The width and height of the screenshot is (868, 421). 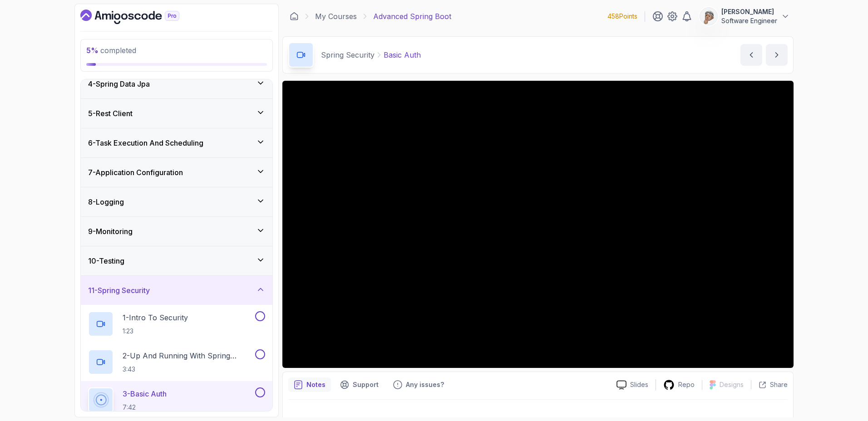 I want to click on p: Any issues?, so click(x=425, y=385).